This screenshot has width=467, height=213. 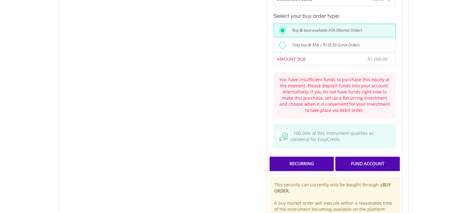 What do you see at coordinates (333, 188) in the screenshot?
I see `b: BUY ORDER` at bounding box center [333, 188].